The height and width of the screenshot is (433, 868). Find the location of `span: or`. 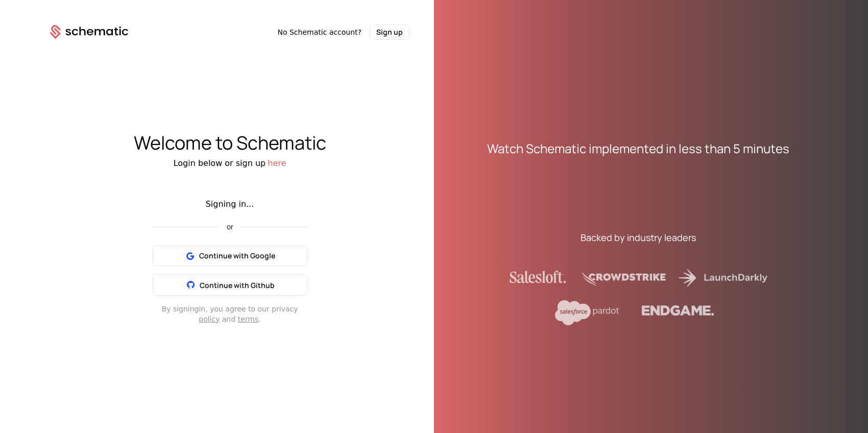

span: or is located at coordinates (229, 227).